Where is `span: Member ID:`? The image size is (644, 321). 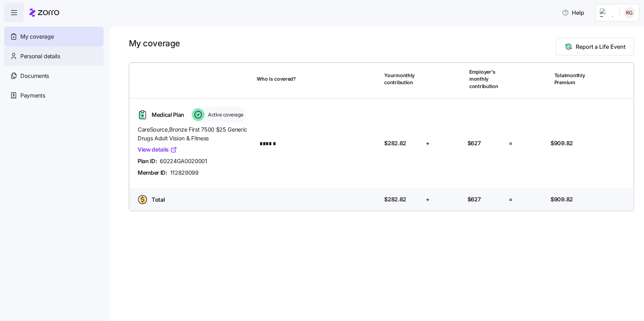 span: Member ID: is located at coordinates (152, 173).